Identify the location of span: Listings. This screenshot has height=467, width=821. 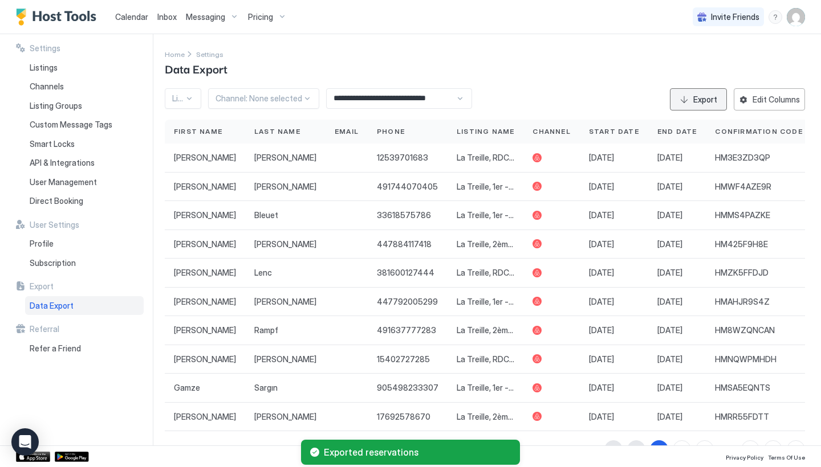
(43, 68).